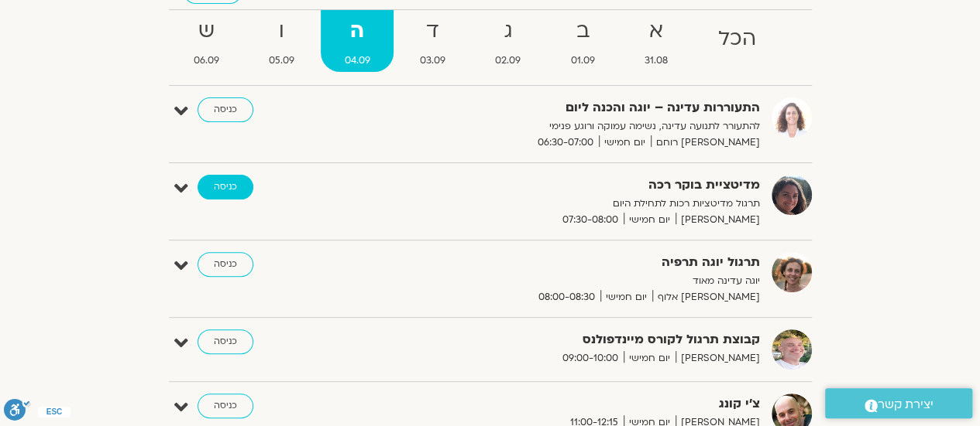 The height and width of the screenshot is (426, 980). What do you see at coordinates (281, 31) in the screenshot?
I see `strong: ו` at bounding box center [281, 31].